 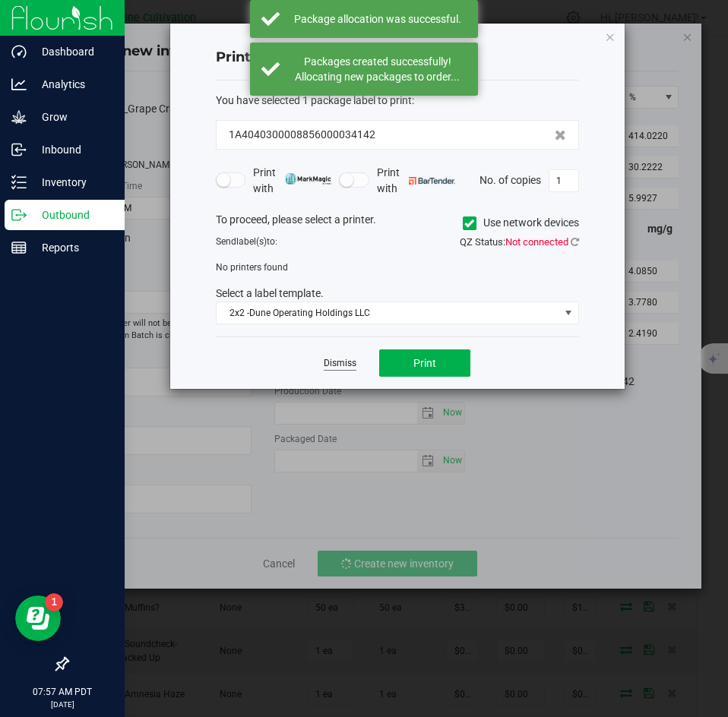 I want to click on label: Use network devices, so click(x=520, y=223).